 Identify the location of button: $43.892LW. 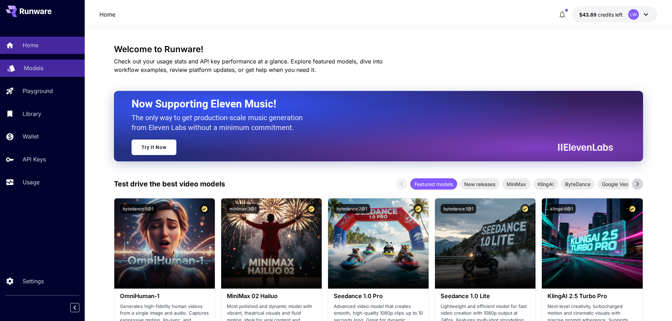
(614, 14).